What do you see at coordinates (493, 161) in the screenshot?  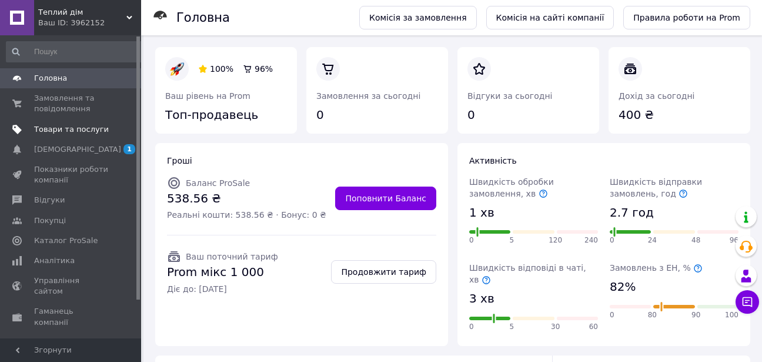 I see `span: Активність` at bounding box center [493, 161].